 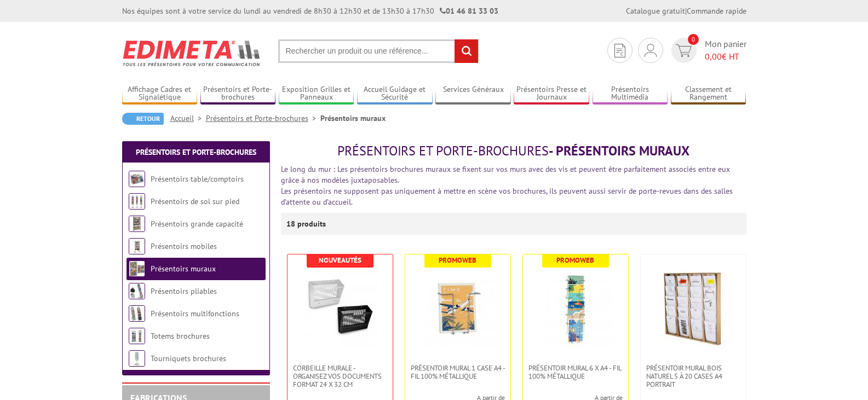 What do you see at coordinates (473, 94) in the screenshot?
I see `a: Services Généraux` at bounding box center [473, 94].